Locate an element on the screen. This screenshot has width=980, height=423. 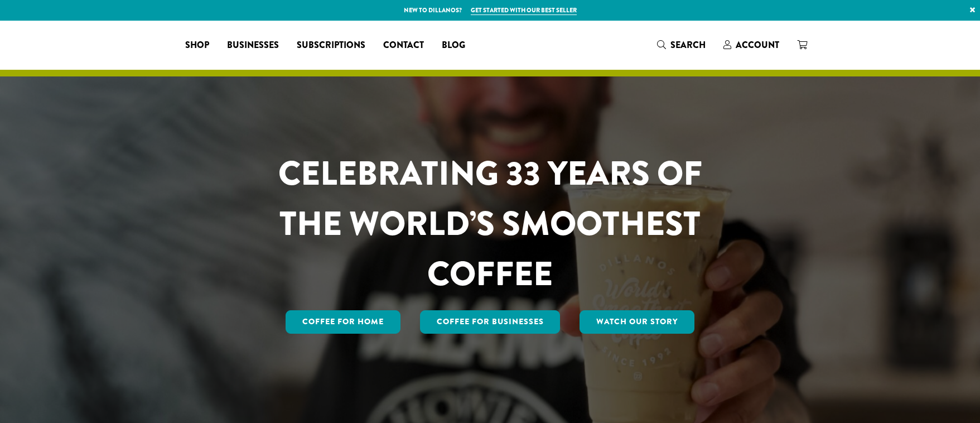
a: Get started with our best seller is located at coordinates (524, 10).